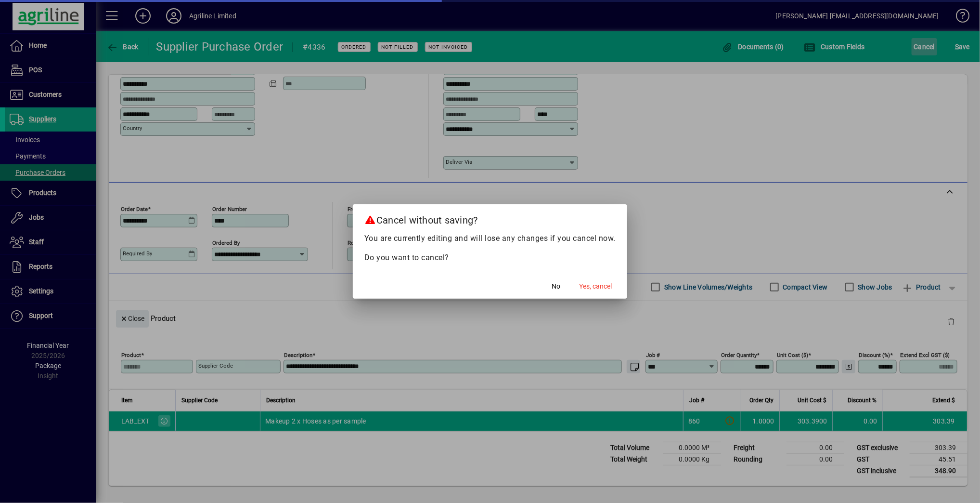 The width and height of the screenshot is (980, 503). Describe the element at coordinates (556, 286) in the screenshot. I see `button: No` at that location.